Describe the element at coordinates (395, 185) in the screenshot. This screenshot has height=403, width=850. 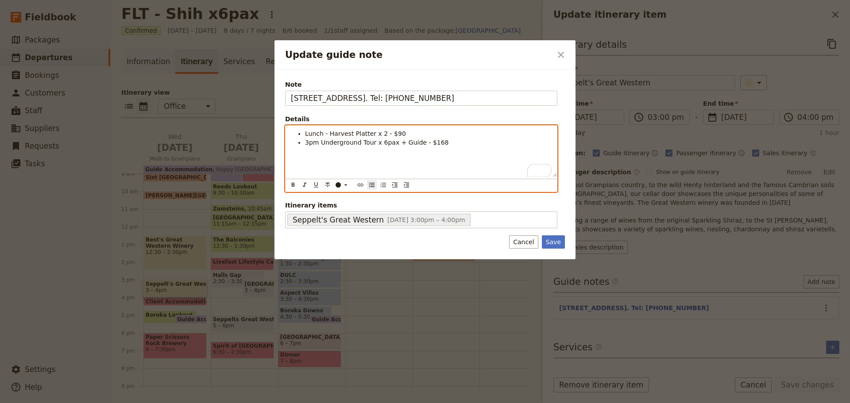
I see `button: Increase indent` at that location.